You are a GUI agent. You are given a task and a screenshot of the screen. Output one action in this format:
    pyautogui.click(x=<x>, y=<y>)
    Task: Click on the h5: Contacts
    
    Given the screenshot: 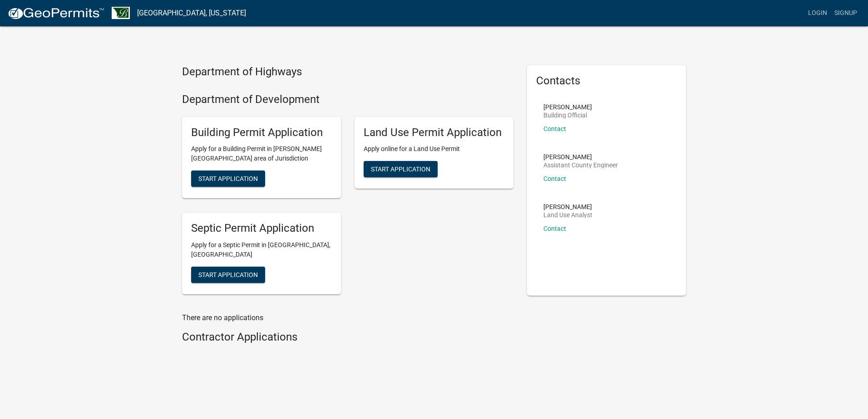 What is the action you would take?
    pyautogui.click(x=606, y=81)
    